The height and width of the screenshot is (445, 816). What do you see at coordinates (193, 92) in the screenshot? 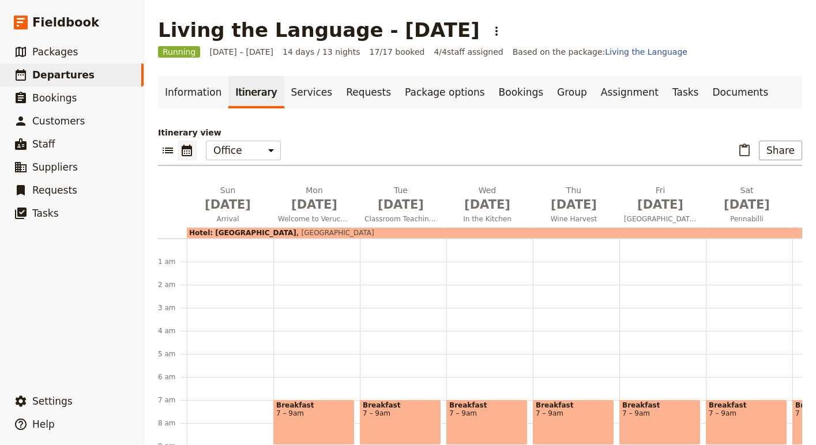
I see `a: Information` at bounding box center [193, 92].